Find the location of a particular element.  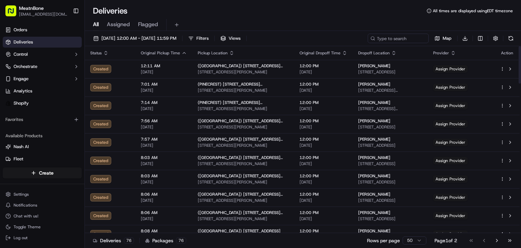

button: Views is located at coordinates (231, 38).